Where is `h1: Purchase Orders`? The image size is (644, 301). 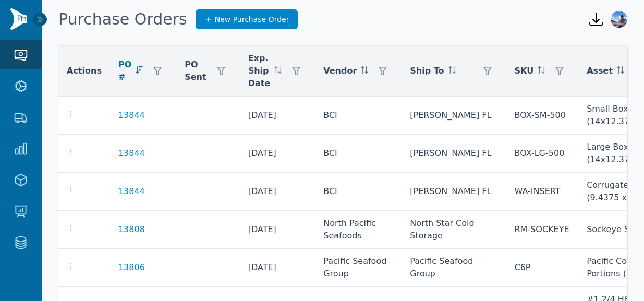
h1: Purchase Orders is located at coordinates (122, 19).